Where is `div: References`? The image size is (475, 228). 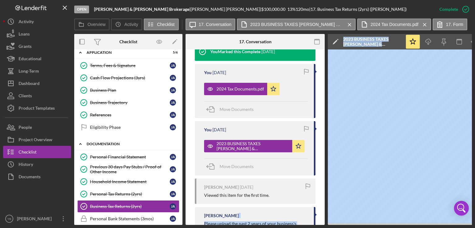 div: References is located at coordinates (130, 115).